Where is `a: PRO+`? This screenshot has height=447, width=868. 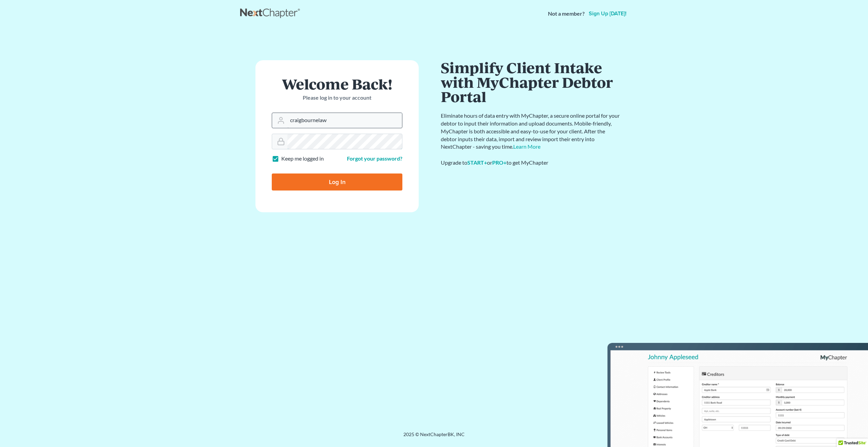
a: PRO+ is located at coordinates (500, 162).